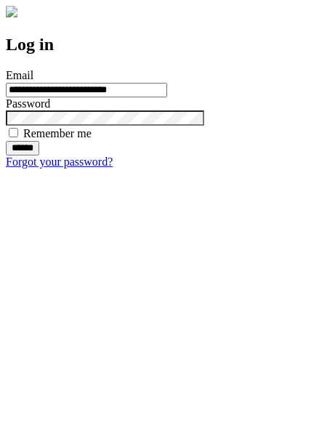 This screenshot has width=327, height=433. What do you see at coordinates (164, 44) in the screenshot?
I see `h2: Log in` at bounding box center [164, 44].